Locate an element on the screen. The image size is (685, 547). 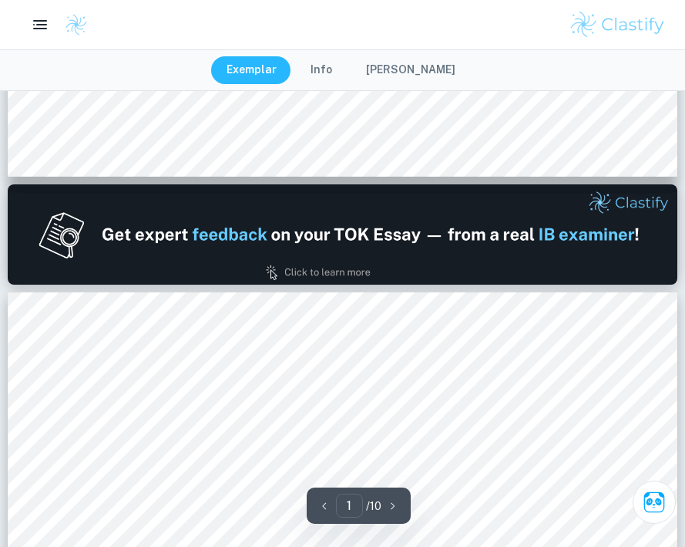
img: Ad is located at coordinates (342, 234).